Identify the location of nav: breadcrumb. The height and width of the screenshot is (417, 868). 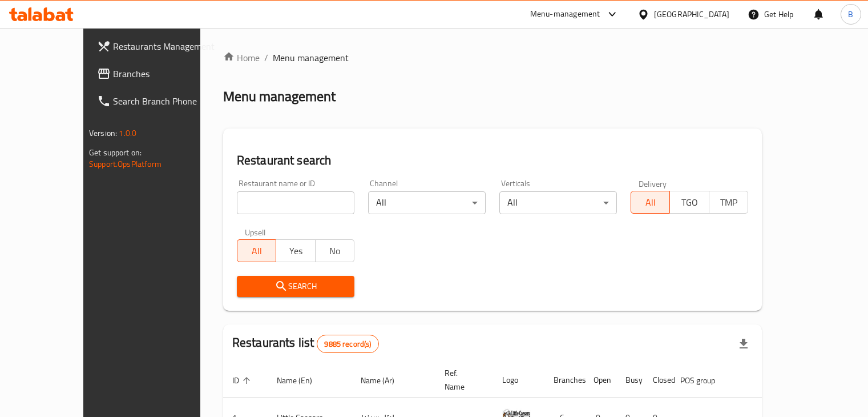
(492, 58).